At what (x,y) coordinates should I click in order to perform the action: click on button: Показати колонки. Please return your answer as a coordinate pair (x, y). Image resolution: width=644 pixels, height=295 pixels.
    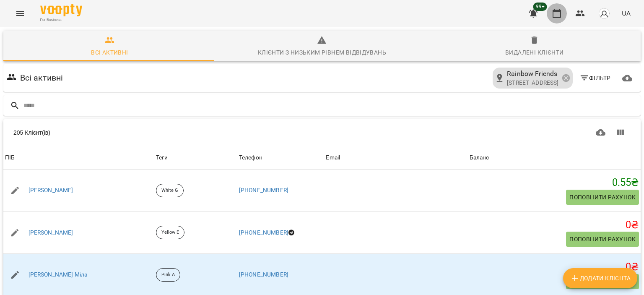
    Looking at the image, I should click on (620, 133).